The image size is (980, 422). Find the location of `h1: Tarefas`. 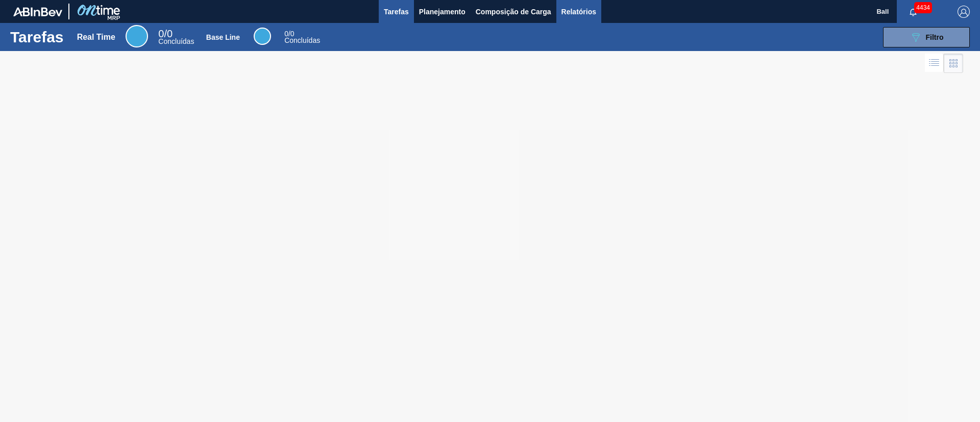

h1: Tarefas is located at coordinates (37, 37).